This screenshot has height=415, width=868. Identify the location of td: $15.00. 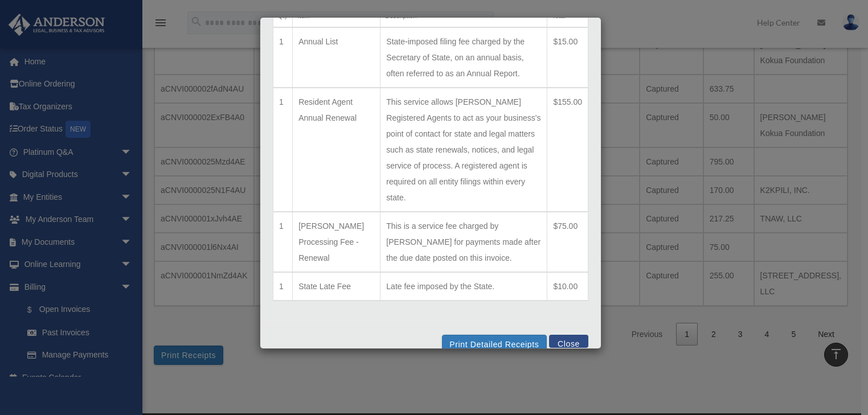
(568, 57).